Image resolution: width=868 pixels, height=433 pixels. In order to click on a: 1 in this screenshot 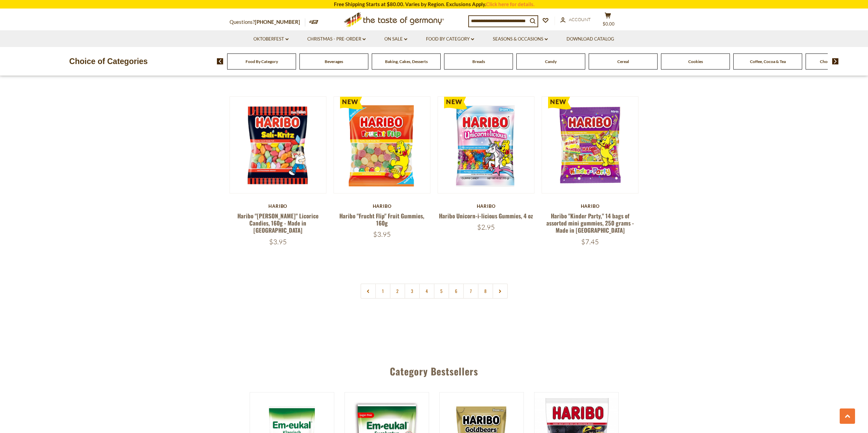, I will do `click(383, 291)`.